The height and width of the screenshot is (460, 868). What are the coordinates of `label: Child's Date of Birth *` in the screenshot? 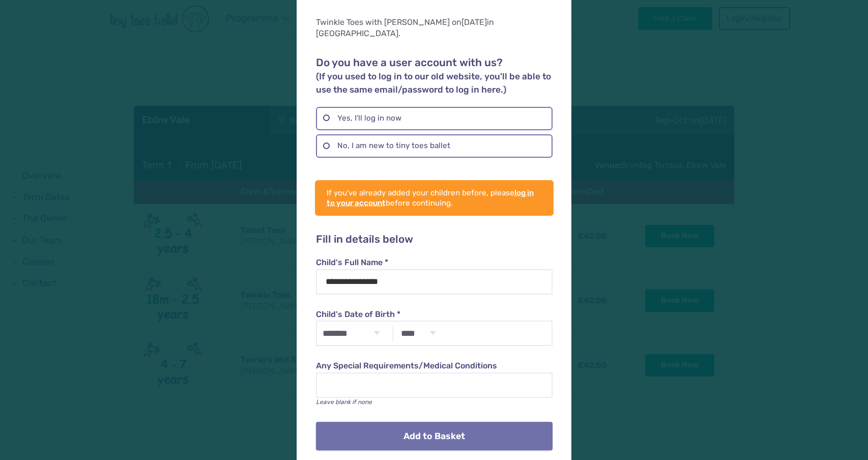 It's located at (434, 315).